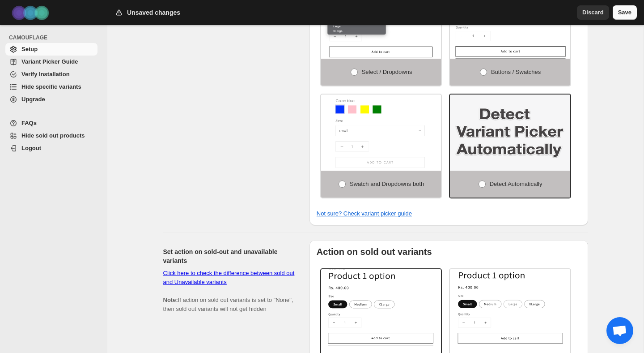 Image resolution: width=644 pixels, height=353 pixels. What do you see at coordinates (52, 123) in the screenshot?
I see `a: FAQs` at bounding box center [52, 123].